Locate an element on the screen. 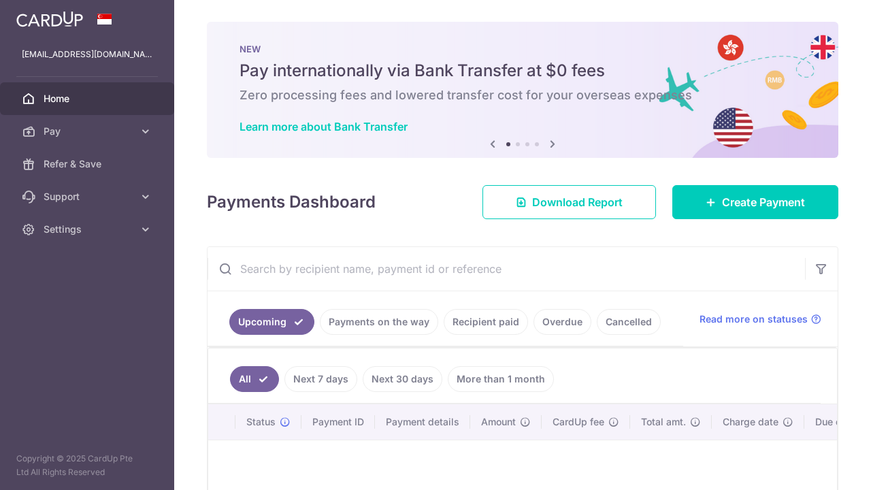 The height and width of the screenshot is (490, 871). span: Support is located at coordinates (88, 197).